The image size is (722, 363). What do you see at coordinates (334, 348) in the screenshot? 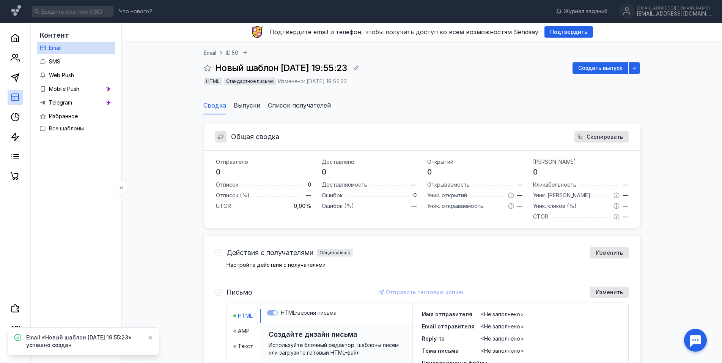
I see `span: Используйте блочный редактор, шаблоны писем или загрузите готовый HTML-файл` at bounding box center [334, 348].